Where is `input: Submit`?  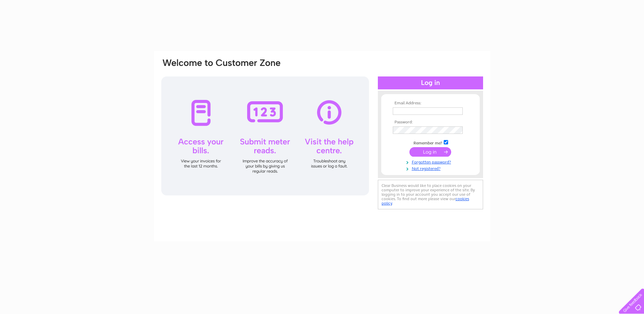
input: Submit is located at coordinates (430, 152).